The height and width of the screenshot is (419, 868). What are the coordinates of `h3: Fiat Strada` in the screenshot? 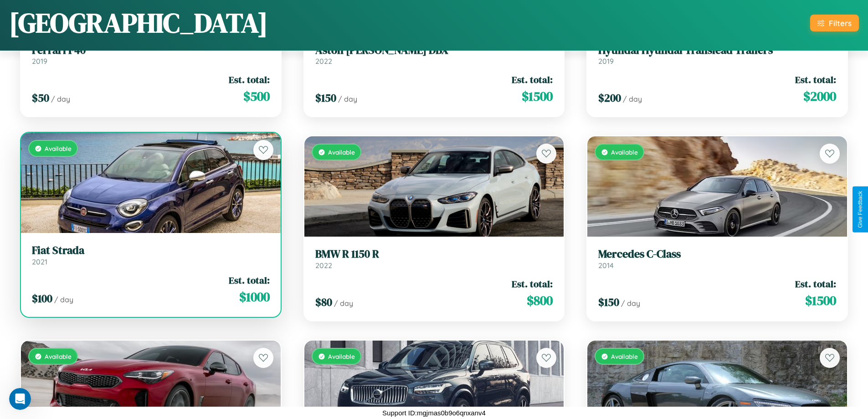 It's located at (151, 250).